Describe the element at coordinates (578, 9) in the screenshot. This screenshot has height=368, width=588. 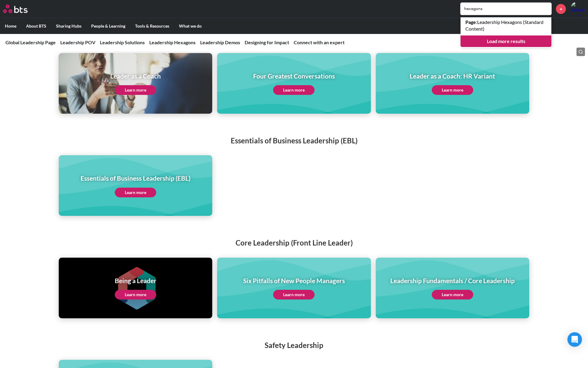
I see `img: Johanna Lindquist` at that location.